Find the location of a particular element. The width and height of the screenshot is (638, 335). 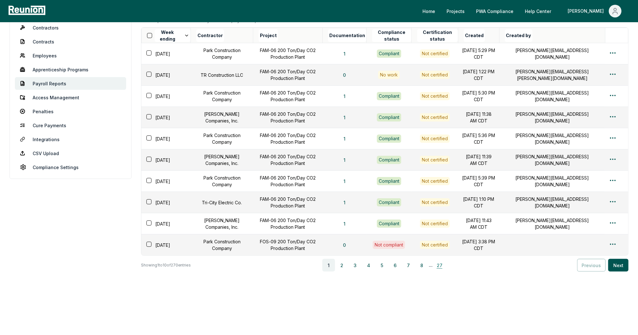

a: Home is located at coordinates (429, 11).